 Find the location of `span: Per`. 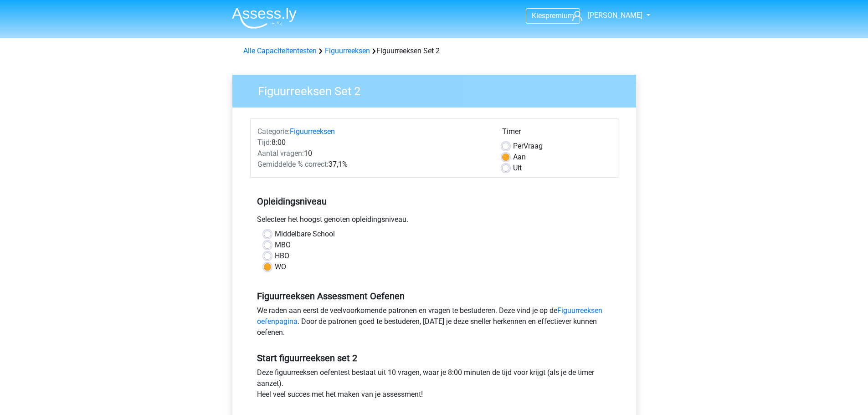

span: Per is located at coordinates (518, 146).